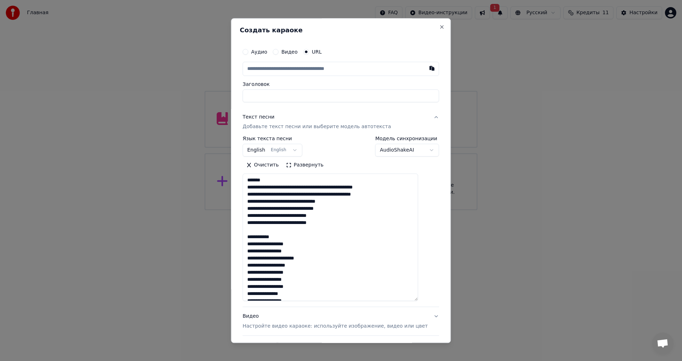 The image size is (682, 361). I want to click on h2: Создать караоке, so click(341, 30).